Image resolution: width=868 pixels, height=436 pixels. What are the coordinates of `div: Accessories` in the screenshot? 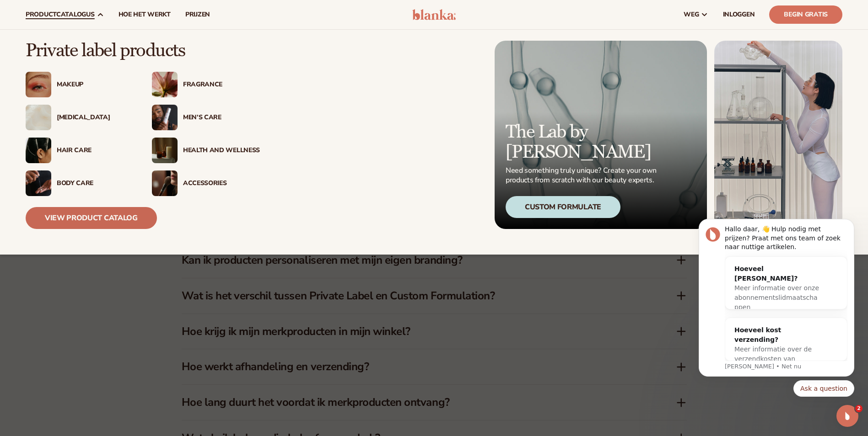 It's located at (221, 183).